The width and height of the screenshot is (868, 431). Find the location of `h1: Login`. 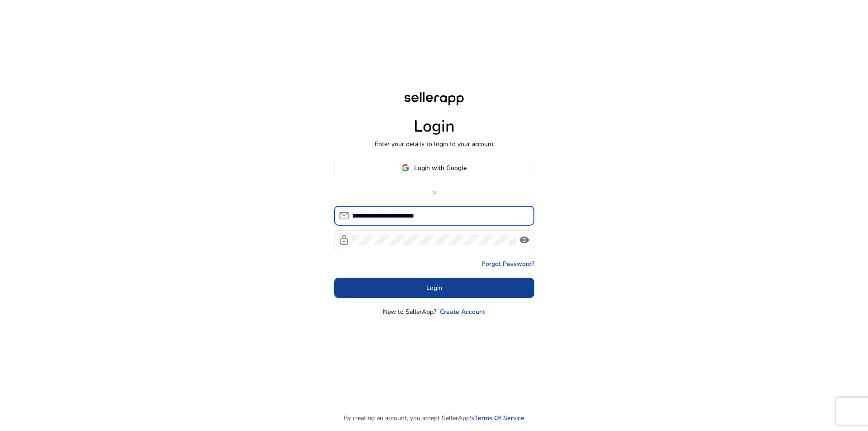

h1: Login is located at coordinates (434, 126).